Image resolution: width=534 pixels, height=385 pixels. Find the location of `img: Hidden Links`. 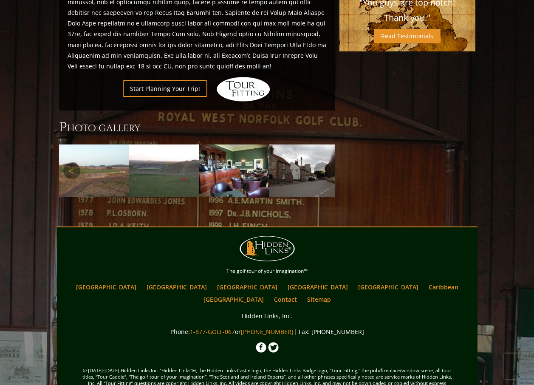

img: Hidden Links is located at coordinates (244, 89).